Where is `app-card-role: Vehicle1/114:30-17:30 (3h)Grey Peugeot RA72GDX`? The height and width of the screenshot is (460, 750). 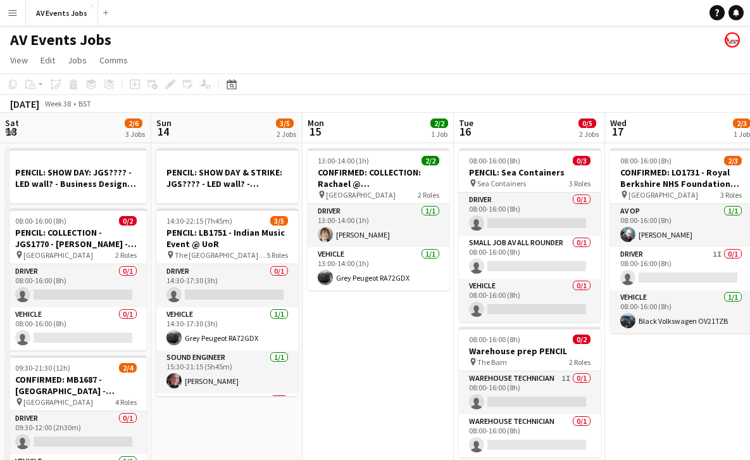
app-card-role: Vehicle1/114:30-17:30 (3h)Grey Peugeot RA72GDX is located at coordinates (227, 329).